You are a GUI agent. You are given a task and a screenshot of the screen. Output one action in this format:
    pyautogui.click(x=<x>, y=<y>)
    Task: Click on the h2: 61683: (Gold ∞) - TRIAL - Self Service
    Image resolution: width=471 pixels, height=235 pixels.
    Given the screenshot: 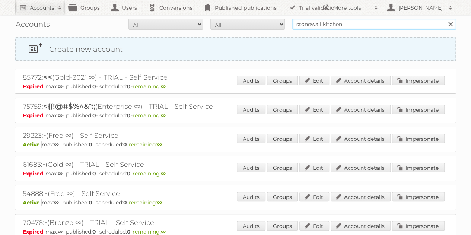 What is the action you would take?
    pyautogui.click(x=153, y=165)
    